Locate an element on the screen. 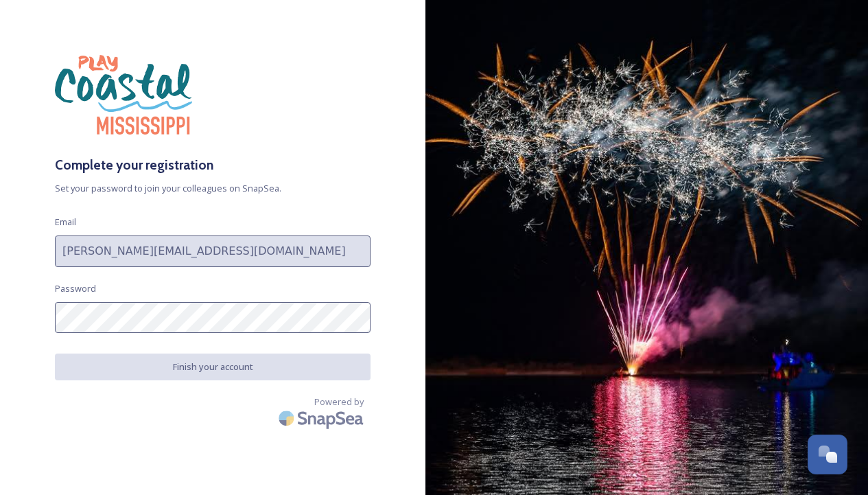  span: Set your password to join your colleagues on SnapSea. is located at coordinates (213, 188).